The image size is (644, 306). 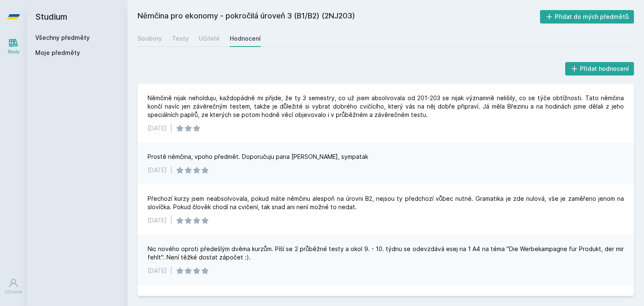 What do you see at coordinates (345, 299) in the screenshot?
I see `div: Klasika - probírají se další lekce z Fachsprache Wirtschaft. Každý cvičící si přidělování bodů tr...` at bounding box center [345, 299].